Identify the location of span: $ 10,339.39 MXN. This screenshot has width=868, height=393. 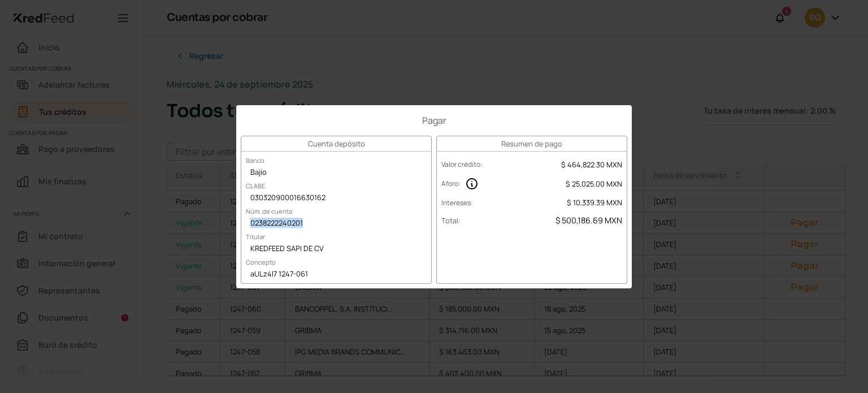
(594, 203).